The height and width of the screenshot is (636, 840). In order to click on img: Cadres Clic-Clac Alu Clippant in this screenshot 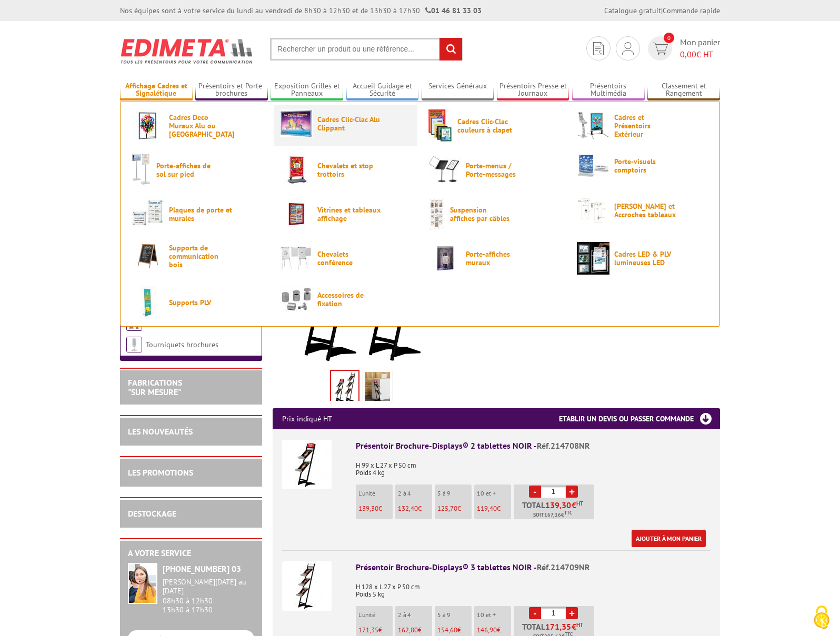, I will do `click(296, 123)`.